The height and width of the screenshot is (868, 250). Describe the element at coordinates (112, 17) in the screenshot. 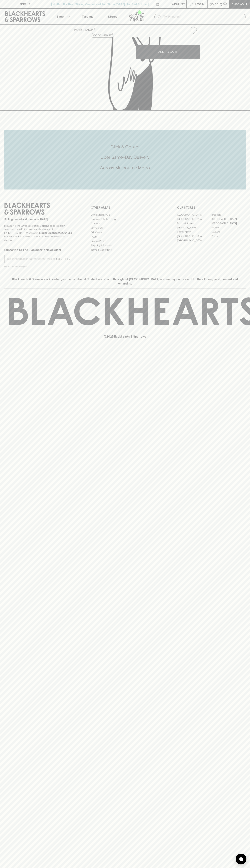

I see `a: Stores` at that location.